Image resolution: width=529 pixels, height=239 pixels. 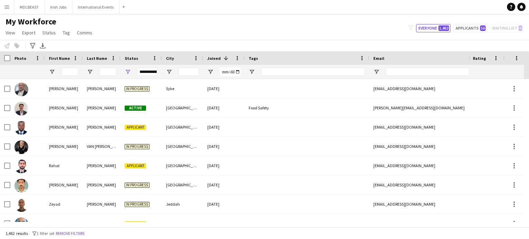 I want to click on app-action-btn: Export XLSX, so click(x=43, y=46).